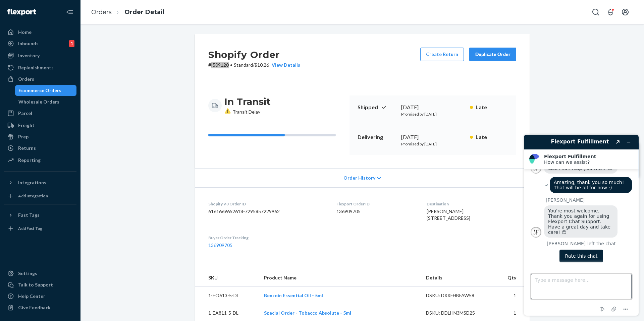 The image size is (644, 321). I want to click on dt: Flexport Order ID, so click(376, 204).